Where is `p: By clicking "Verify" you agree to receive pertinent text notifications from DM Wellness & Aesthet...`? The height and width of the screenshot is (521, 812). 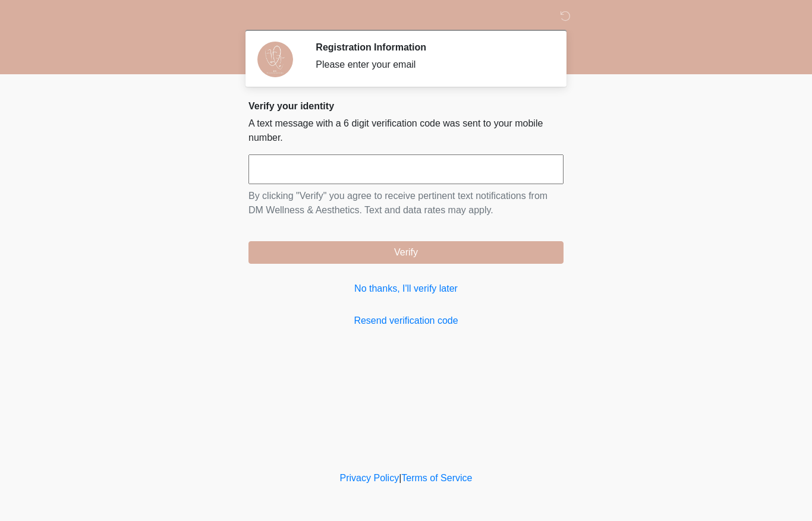 p: By clicking "Verify" you agree to receive pertinent text notifications from DM Wellness & Aesthet... is located at coordinates (406, 203).